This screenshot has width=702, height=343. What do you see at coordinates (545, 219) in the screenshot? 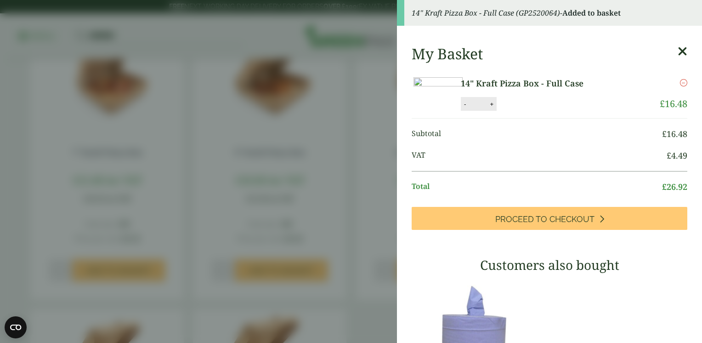
I see `span: Proceed to Checkout` at bounding box center [545, 219].